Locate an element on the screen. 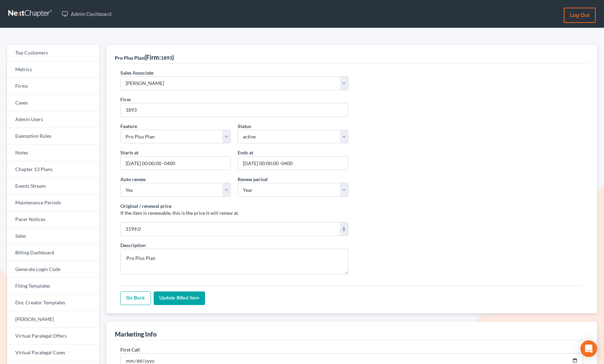  a: Log out is located at coordinates (580, 16).